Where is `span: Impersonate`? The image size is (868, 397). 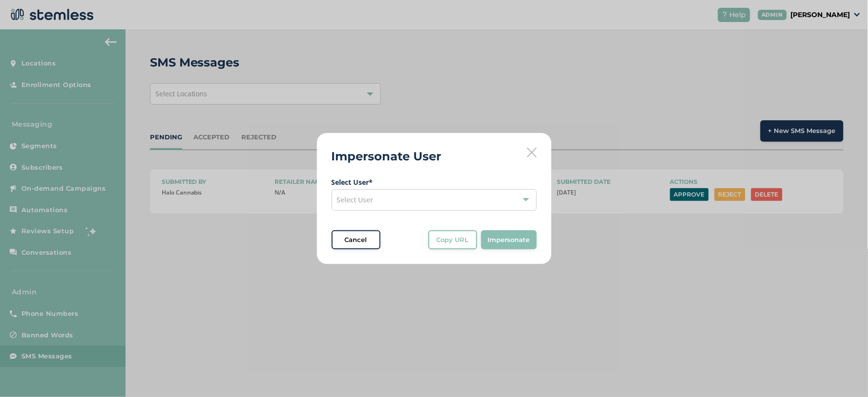 span: Impersonate is located at coordinates (509, 240).